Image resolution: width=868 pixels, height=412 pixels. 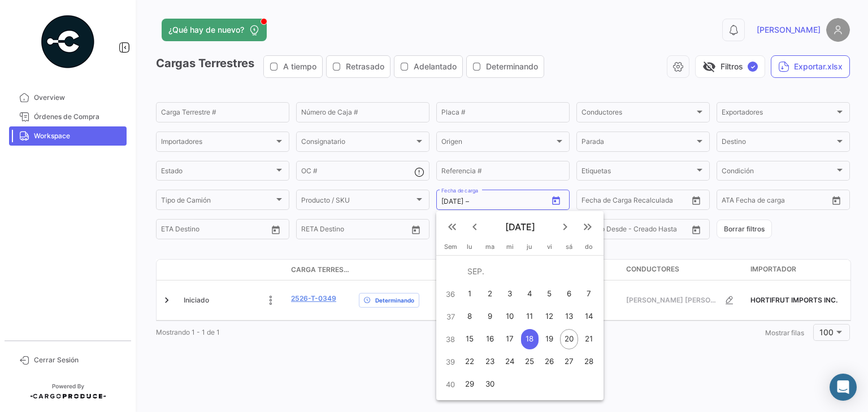 I want to click on button: 11 de septiembre de 2025, so click(x=529, y=317).